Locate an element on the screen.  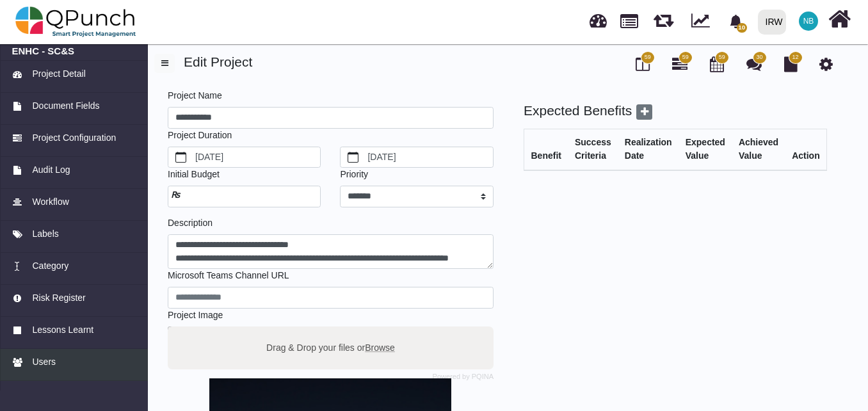
div: Notification is located at coordinates (736, 21).